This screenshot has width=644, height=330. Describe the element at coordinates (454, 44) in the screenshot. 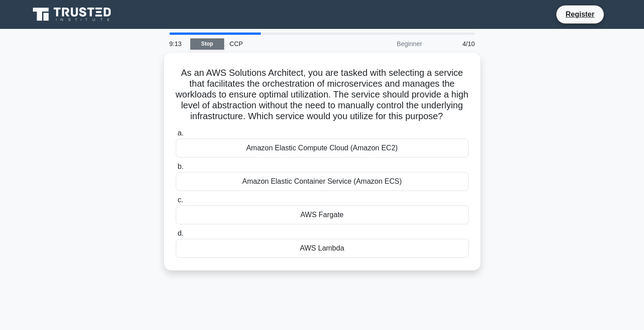

I see `div: 4/10` at that location.